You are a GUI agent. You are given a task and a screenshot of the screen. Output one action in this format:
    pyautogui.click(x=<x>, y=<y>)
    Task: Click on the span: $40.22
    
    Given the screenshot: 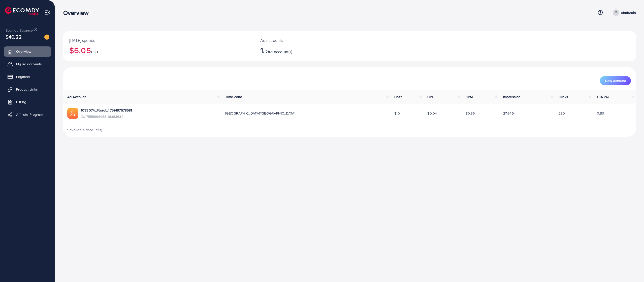 What is the action you would take?
    pyautogui.click(x=14, y=36)
    